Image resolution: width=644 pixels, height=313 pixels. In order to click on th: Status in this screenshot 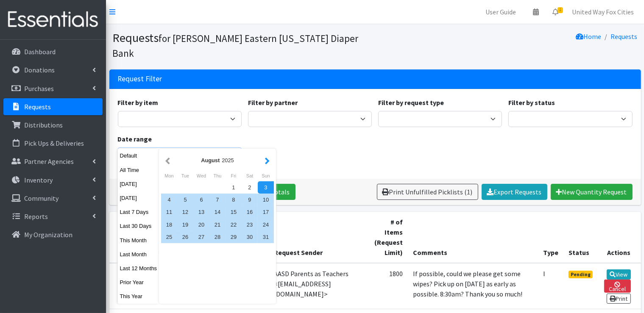, I will do `click(582, 237)`.